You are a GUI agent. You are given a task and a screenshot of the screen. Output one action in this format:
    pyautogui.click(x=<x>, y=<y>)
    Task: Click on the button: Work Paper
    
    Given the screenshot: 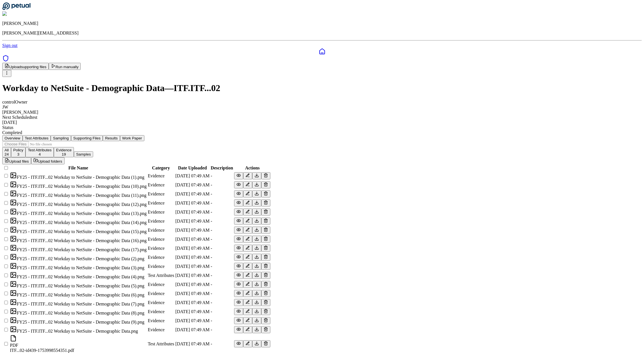 What is the action you would take?
    pyautogui.click(x=132, y=138)
    